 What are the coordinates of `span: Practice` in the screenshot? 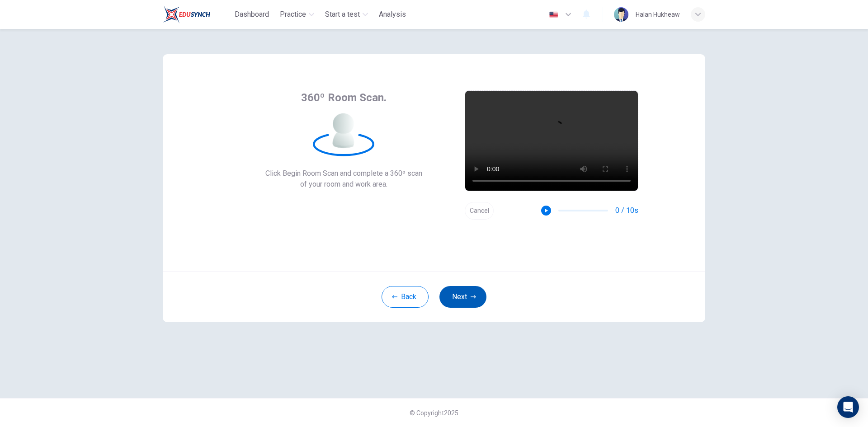 It's located at (293, 15).